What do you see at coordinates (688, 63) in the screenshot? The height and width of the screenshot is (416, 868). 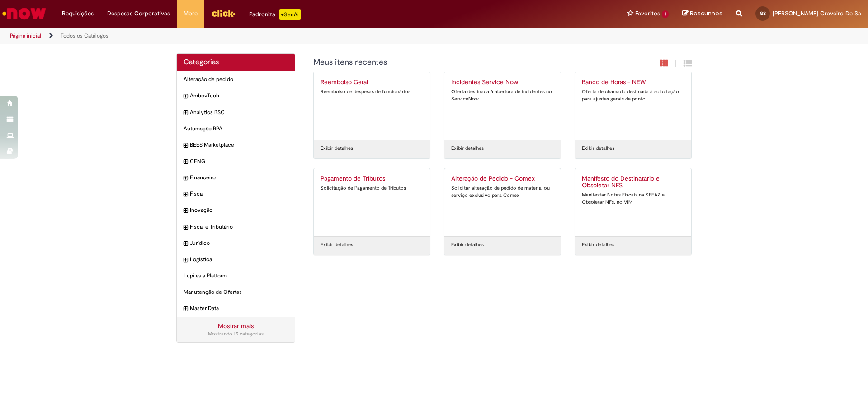 I see `i: Exibição de grade` at bounding box center [688, 63].